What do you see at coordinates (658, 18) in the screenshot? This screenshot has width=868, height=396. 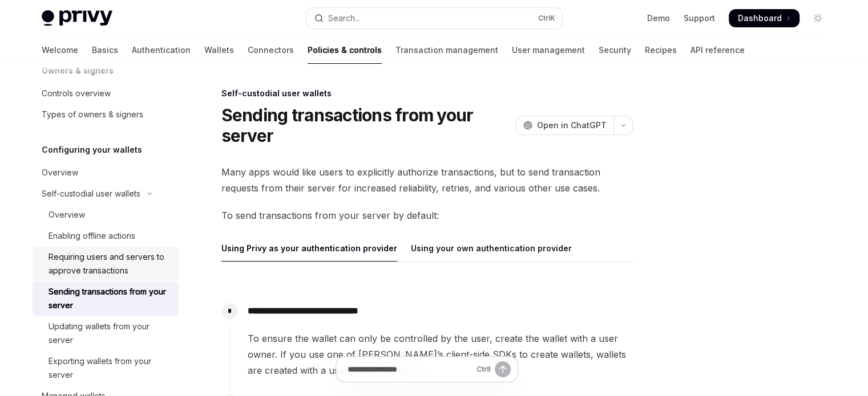 I see `a: Demo` at bounding box center [658, 18].